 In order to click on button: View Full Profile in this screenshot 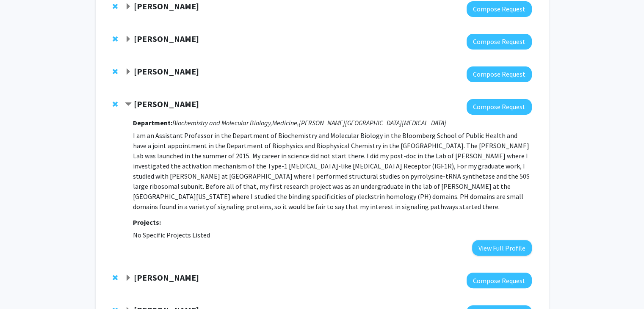, I will do `click(502, 248)`.